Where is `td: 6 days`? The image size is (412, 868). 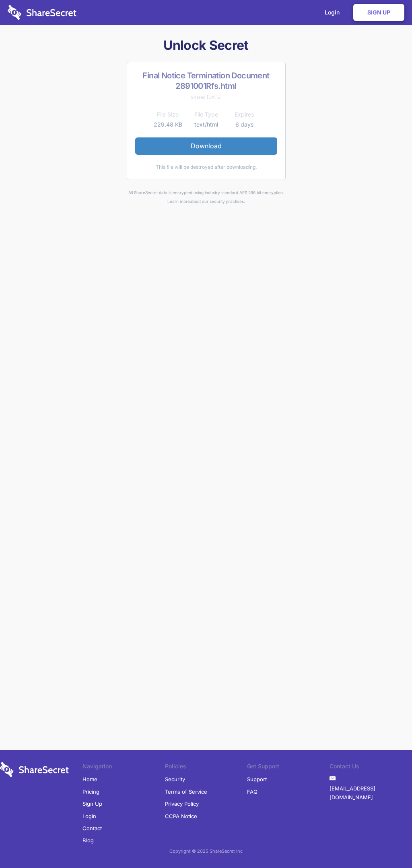
td: 6 days is located at coordinates (244, 125).